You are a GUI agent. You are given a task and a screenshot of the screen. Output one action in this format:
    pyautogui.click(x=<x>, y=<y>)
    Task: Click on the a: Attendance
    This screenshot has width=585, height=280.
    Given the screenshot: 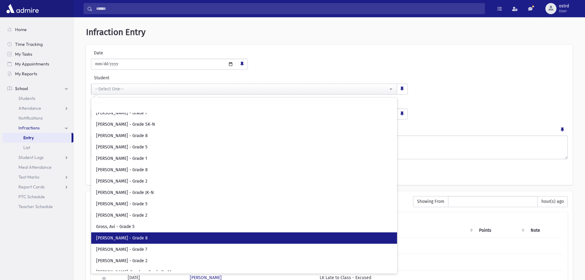 What is the action you would take?
    pyautogui.click(x=38, y=108)
    